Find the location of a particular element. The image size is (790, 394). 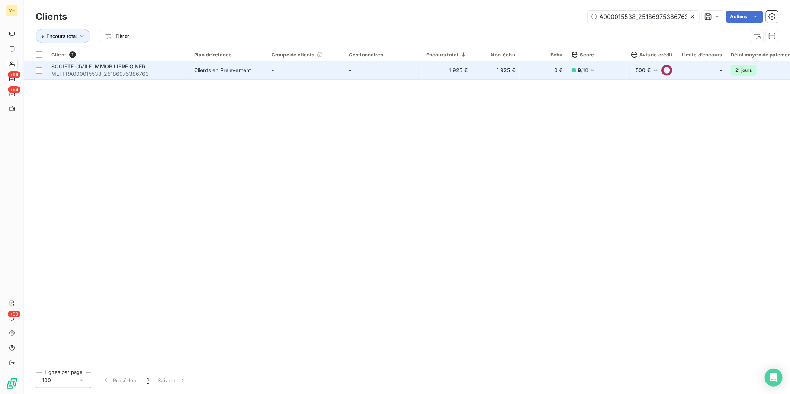

span: 500 € is located at coordinates (643, 70).